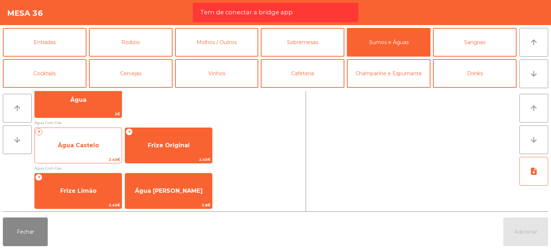  What do you see at coordinates (44, 42) in the screenshot?
I see `button: Entradas` at bounding box center [44, 42].